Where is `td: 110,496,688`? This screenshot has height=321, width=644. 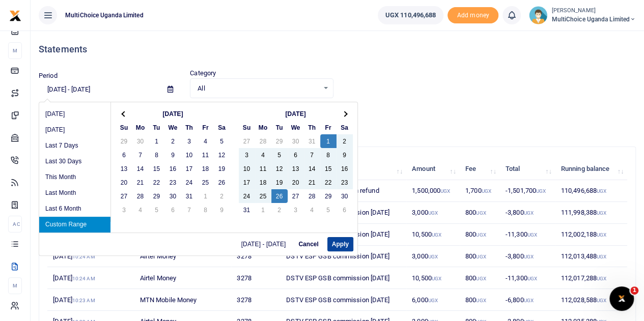 td: 110,496,688 is located at coordinates (591, 191).